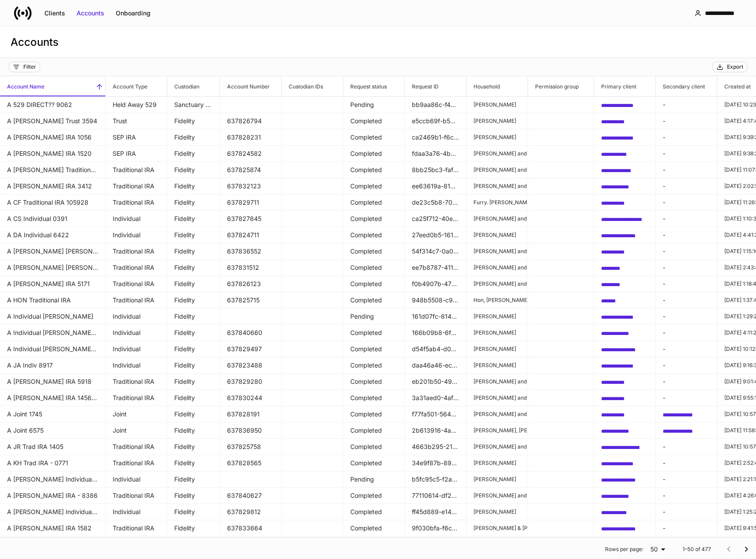 The image size is (756, 559). What do you see at coordinates (625, 496) in the screenshot?
I see `td: bf49af71-5aeb-488d-86d6-bf366834cb77` at bounding box center [625, 496].